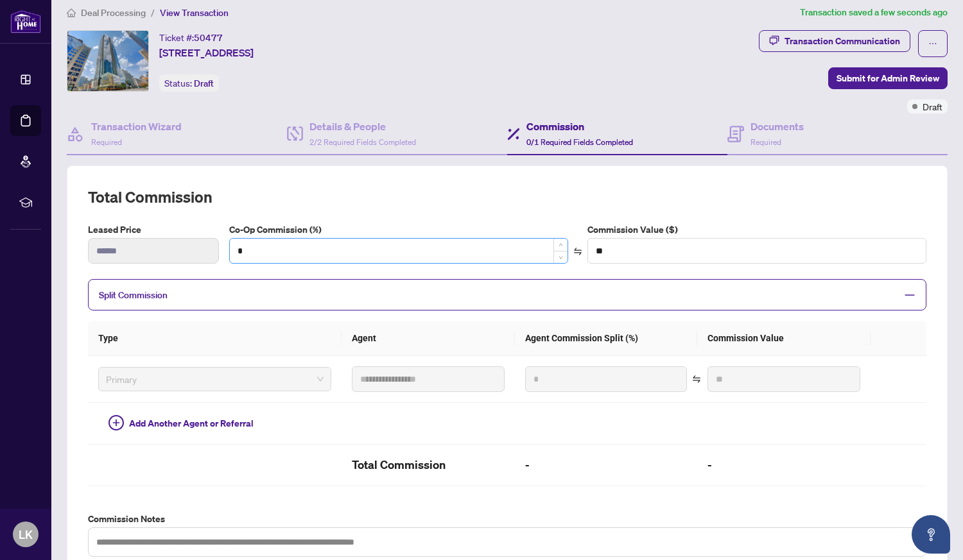 Image resolution: width=963 pixels, height=560 pixels. Describe the element at coordinates (214, 379) in the screenshot. I see `span: Primary` at that location.